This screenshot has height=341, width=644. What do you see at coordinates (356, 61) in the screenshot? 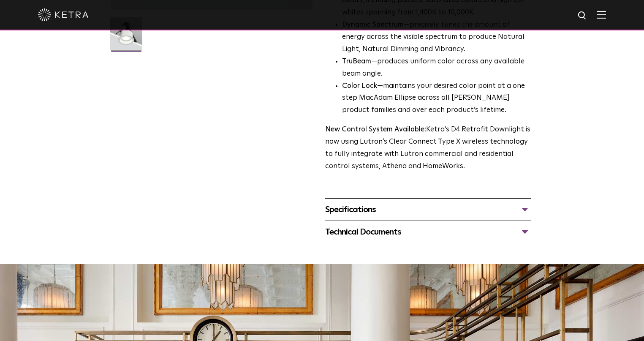
I see `strong: TruBeam` at bounding box center [356, 61].